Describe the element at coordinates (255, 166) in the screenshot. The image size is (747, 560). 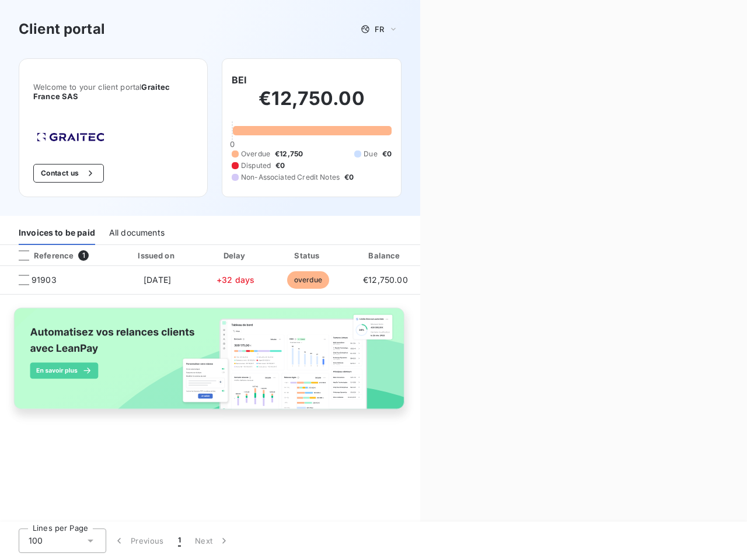
I see `span: Disputed` at that location.